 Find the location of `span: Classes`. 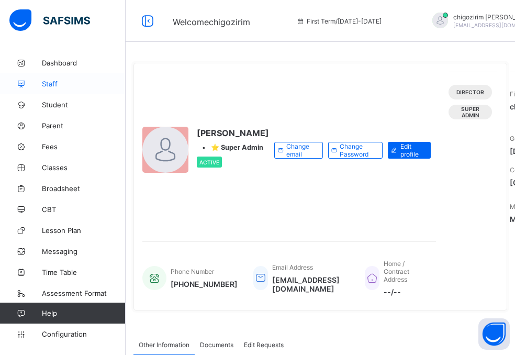

span: Classes is located at coordinates (84, 168).